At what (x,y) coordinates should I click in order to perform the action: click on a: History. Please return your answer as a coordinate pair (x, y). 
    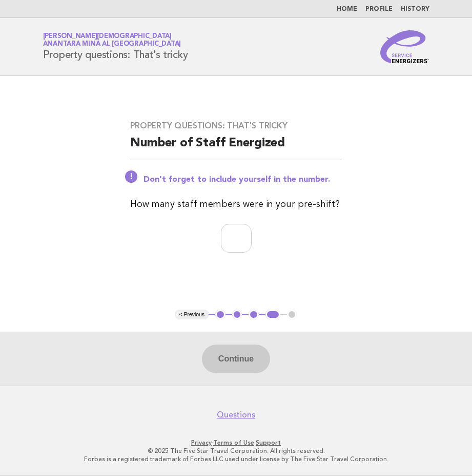
    Looking at the image, I should click on (415, 10).